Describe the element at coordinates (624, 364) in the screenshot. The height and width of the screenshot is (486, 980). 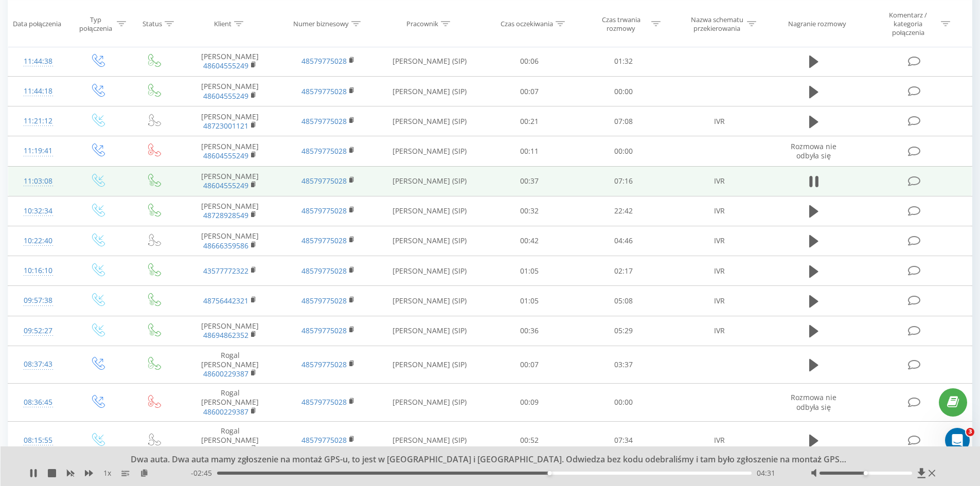
I see `td: 03:37` at that location.